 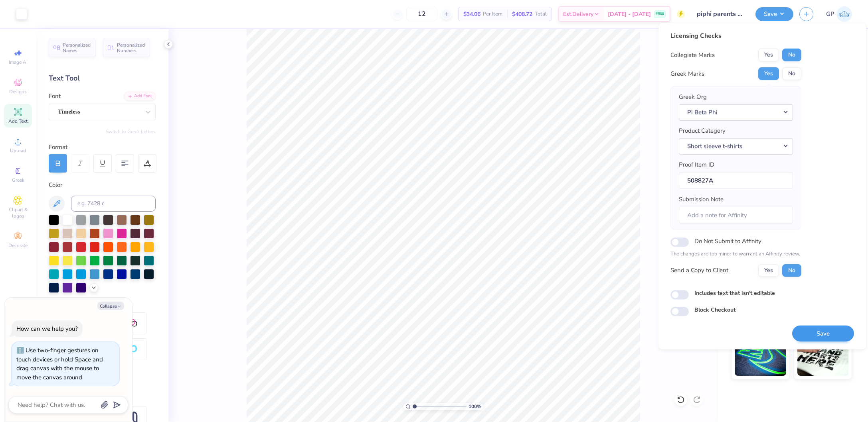 What do you see at coordinates (687, 74) in the screenshot?
I see `div: Greek Marks` at bounding box center [687, 74].